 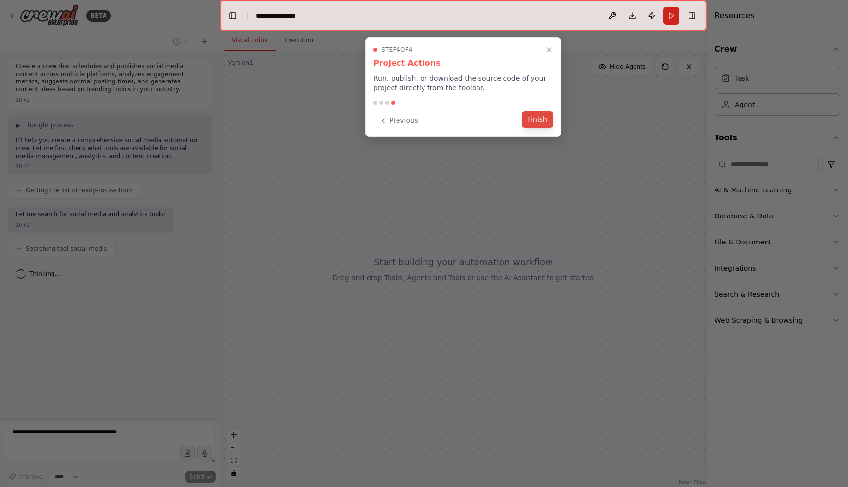 What do you see at coordinates (549, 50) in the screenshot?
I see `button: Close walkthrough` at bounding box center [549, 50].